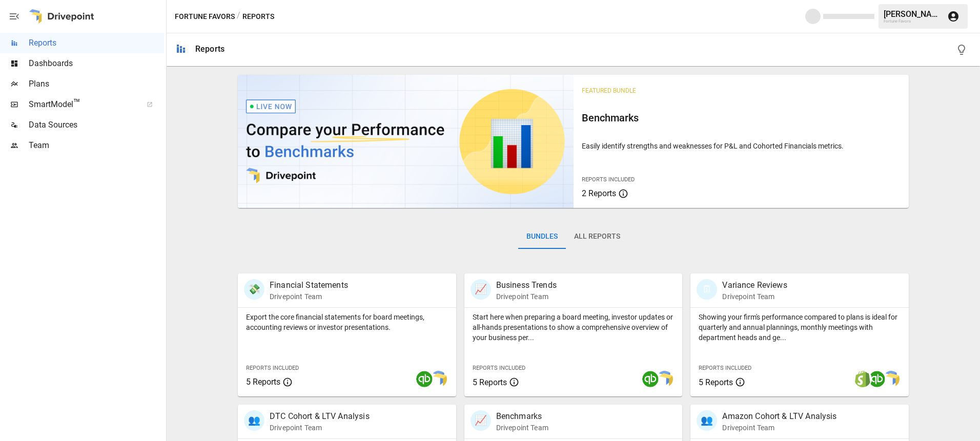  Describe the element at coordinates (204, 16) in the screenshot. I see `button: Fortune Favors` at that location.